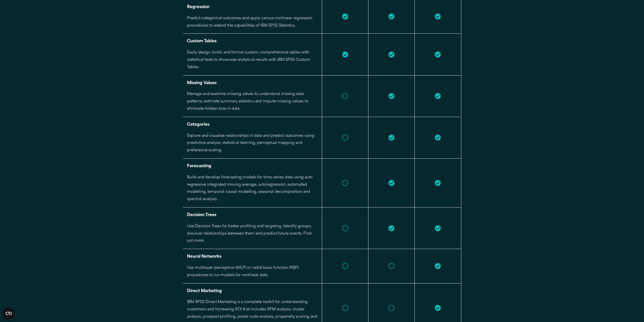 This screenshot has width=644, height=322. Describe the element at coordinates (252, 125) in the screenshot. I see `p: Categories` at that location.